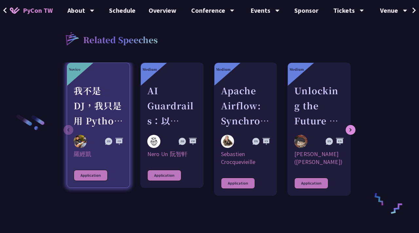 The image size is (419, 233). What do you see at coordinates (98, 125) in the screenshot?
I see `a: Novice 我不是 DJ，我只是用 Python 做了一個會聽歌的工具 羅經凱 羅經凱 Application` at bounding box center [98, 125].